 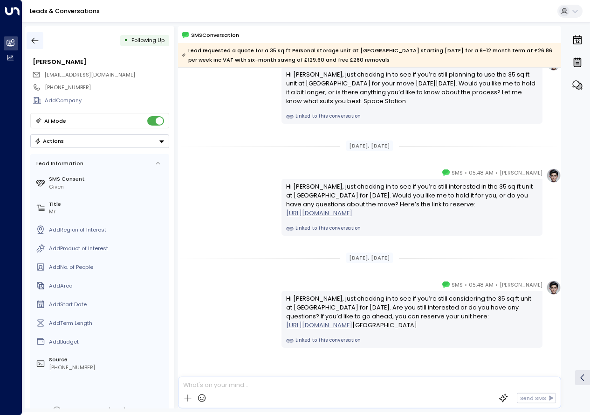 What do you see at coordinates (107, 304) in the screenshot?
I see `div: AddStart Date` at bounding box center [107, 304].